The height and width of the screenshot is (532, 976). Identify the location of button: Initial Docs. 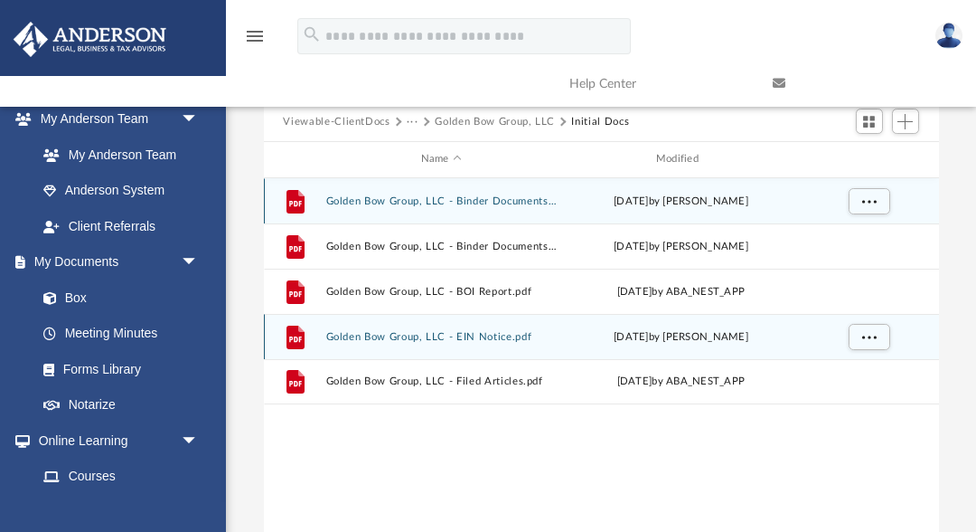
(600, 122).